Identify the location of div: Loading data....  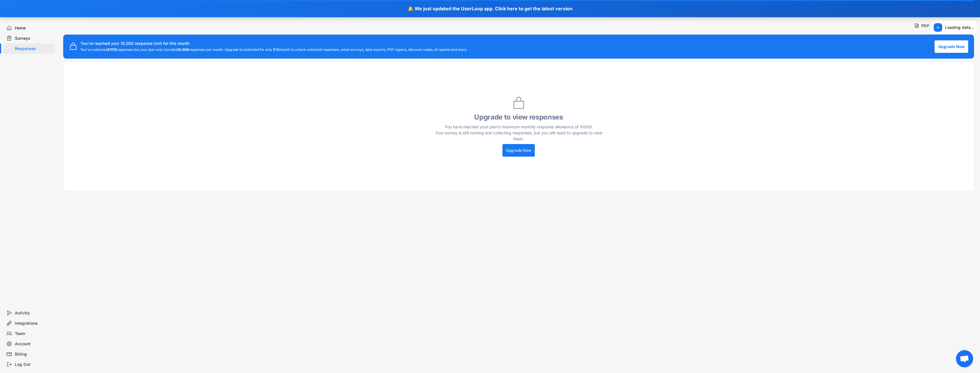
(960, 28).